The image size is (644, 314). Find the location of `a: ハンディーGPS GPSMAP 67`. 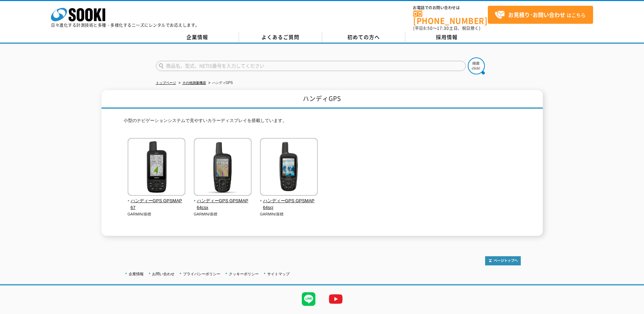

a: ハンディーGPS GPSMAP 67 is located at coordinates (157, 201).